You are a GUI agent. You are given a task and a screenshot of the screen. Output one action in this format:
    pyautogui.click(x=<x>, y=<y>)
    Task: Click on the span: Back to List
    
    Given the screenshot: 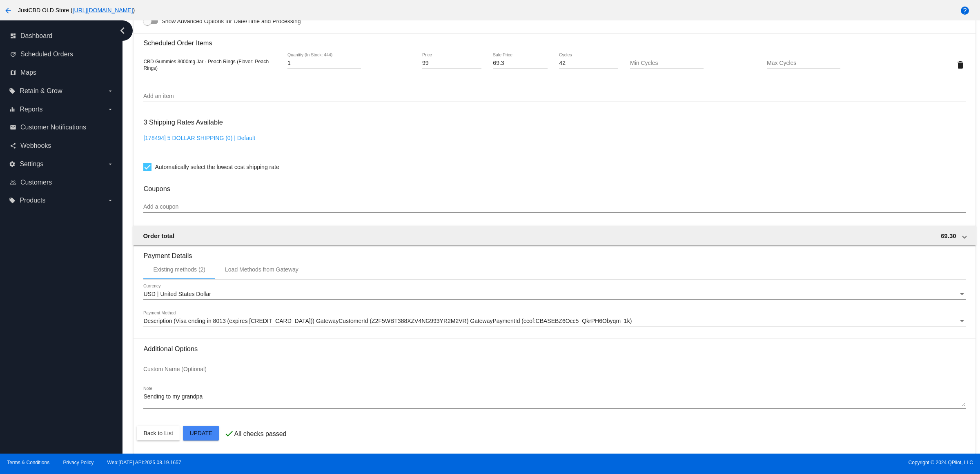 What is the action you would take?
    pyautogui.click(x=158, y=433)
    